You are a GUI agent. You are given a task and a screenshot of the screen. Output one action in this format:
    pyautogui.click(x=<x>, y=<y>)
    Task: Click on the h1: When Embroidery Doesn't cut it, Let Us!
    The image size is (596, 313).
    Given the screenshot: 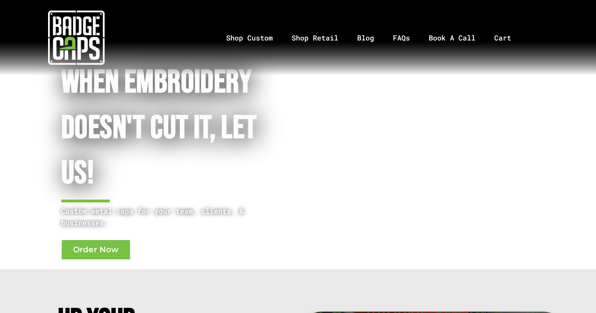 What is the action you would take?
    pyautogui.click(x=162, y=129)
    